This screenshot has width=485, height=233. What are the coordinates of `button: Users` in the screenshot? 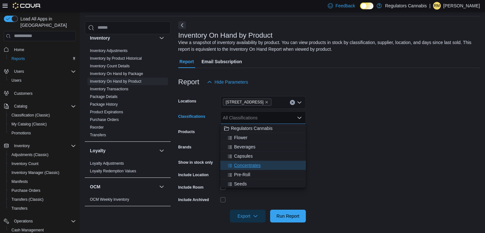 It's located at (19, 71).